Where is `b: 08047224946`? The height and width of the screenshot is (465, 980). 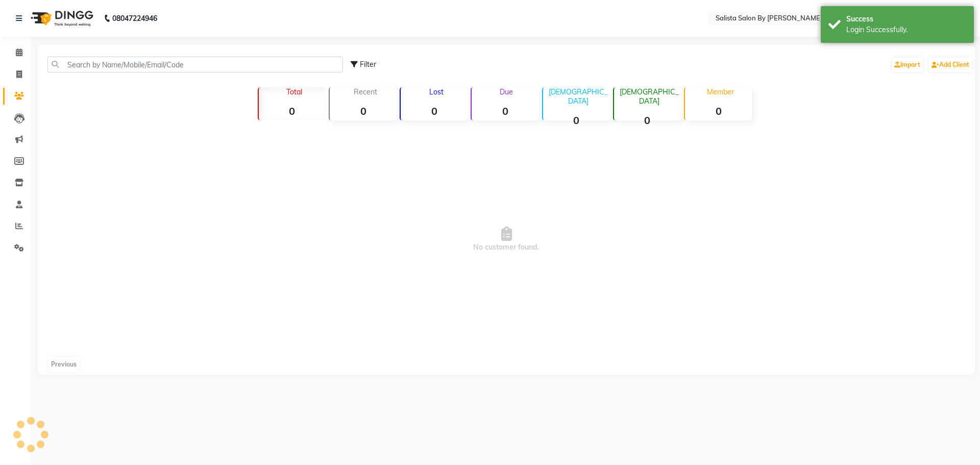 b: 08047224946 is located at coordinates (135, 19).